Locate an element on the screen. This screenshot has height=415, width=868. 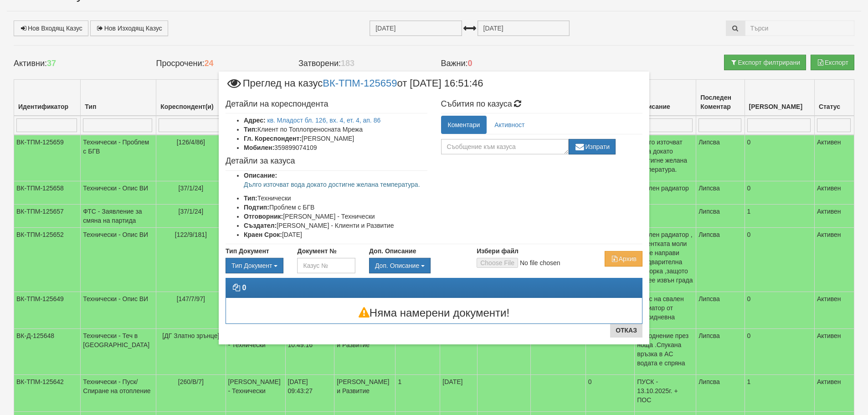
button: Архив is located at coordinates (624, 258).